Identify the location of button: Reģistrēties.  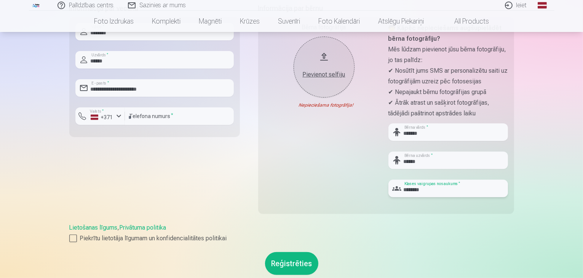
(292, 263).